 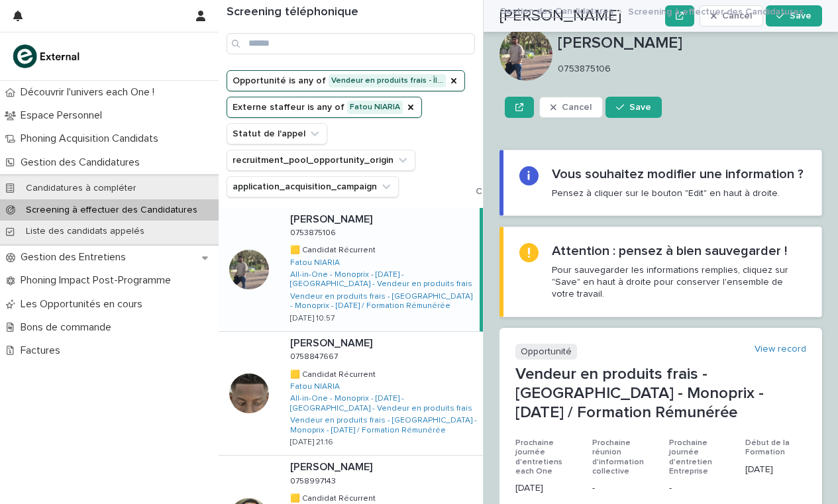 What do you see at coordinates (669, 251) in the screenshot?
I see `h2: Attention : pensez à bien sauvegarder !` at bounding box center [669, 251].